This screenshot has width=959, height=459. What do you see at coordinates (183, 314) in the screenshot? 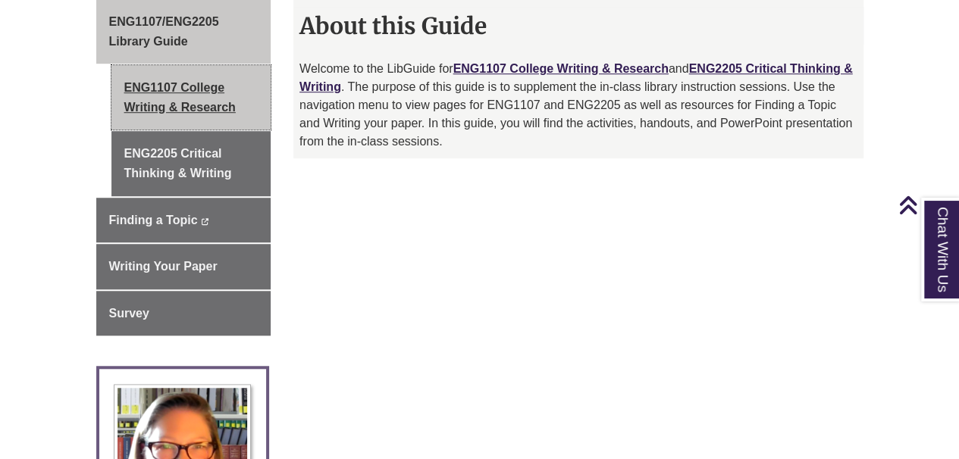
I see `a: Survey` at bounding box center [183, 314].